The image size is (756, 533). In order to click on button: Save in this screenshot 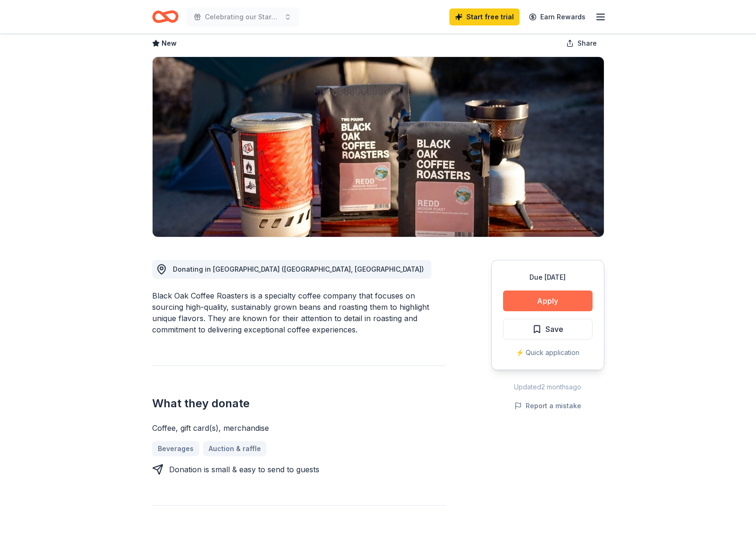, I will do `click(548, 329)`.